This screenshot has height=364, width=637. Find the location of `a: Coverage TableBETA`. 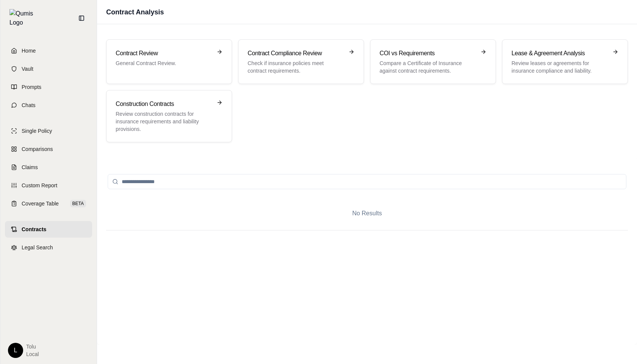

a: Coverage TableBETA is located at coordinates (49, 204).